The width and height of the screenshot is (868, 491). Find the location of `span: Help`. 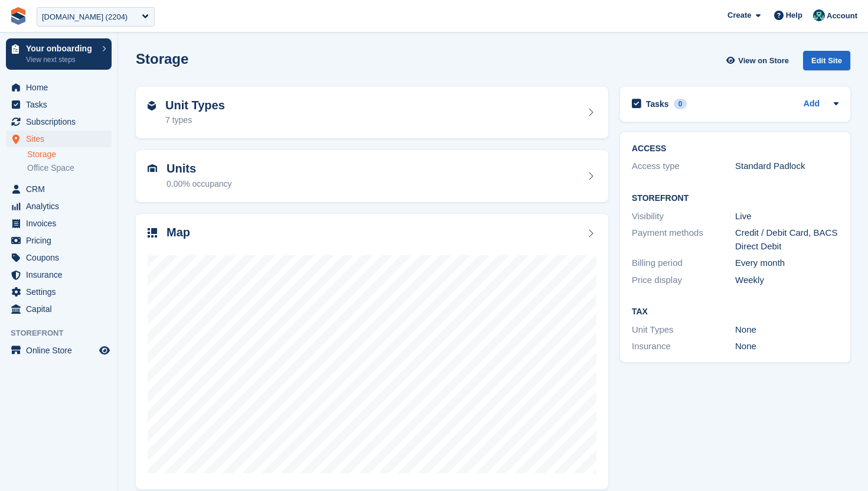

span: Help is located at coordinates (795, 15).